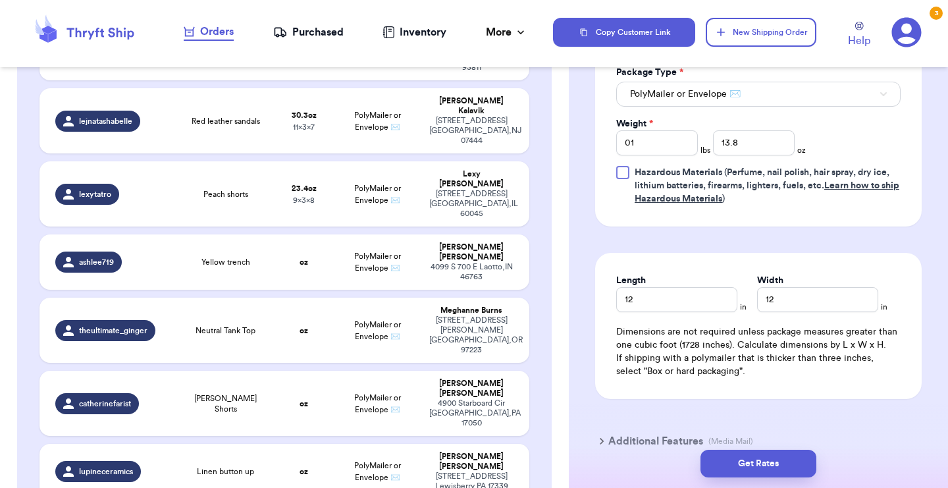 The width and height of the screenshot is (948, 488). Describe the element at coordinates (650, 72) in the screenshot. I see `label: Package Type` at that location.